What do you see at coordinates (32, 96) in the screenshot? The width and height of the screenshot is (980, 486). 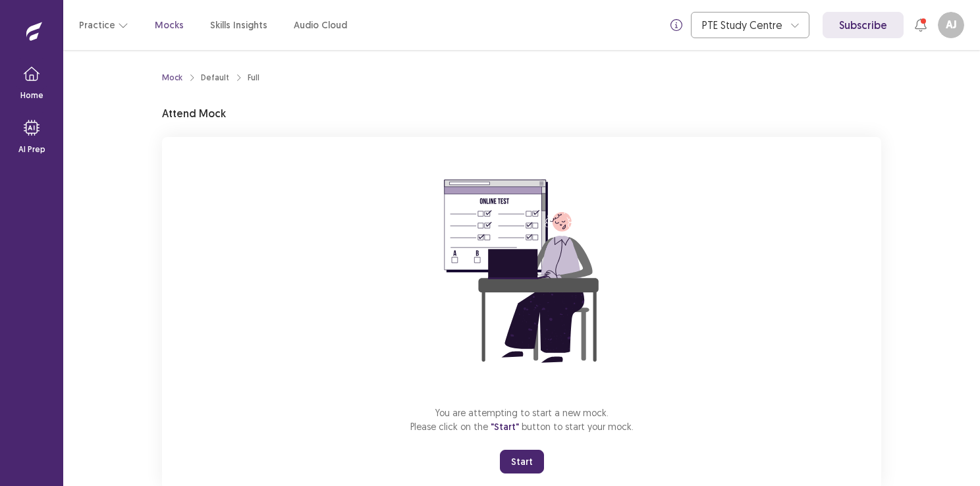 I see `p: Home` at bounding box center [32, 96].